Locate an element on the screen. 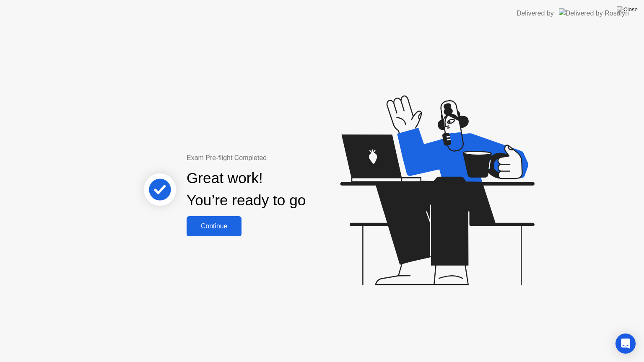 The image size is (644, 362). img: Close is located at coordinates (627, 9).